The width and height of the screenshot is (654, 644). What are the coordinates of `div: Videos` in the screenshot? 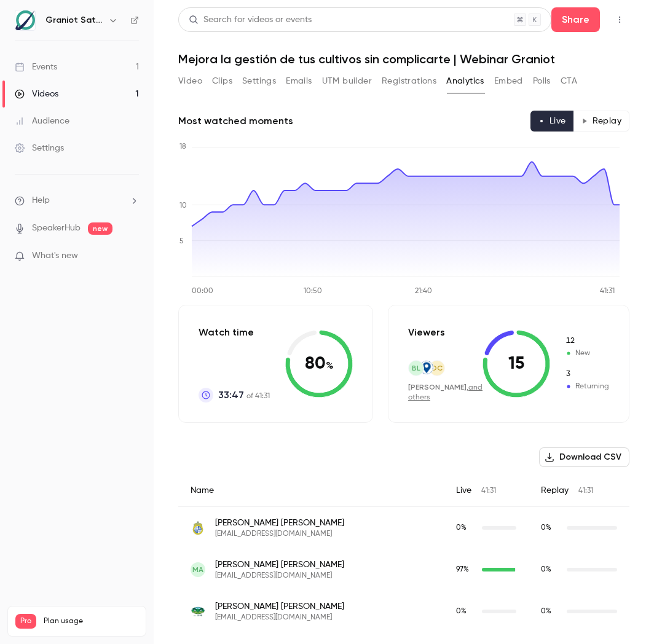 It's located at (36, 94).